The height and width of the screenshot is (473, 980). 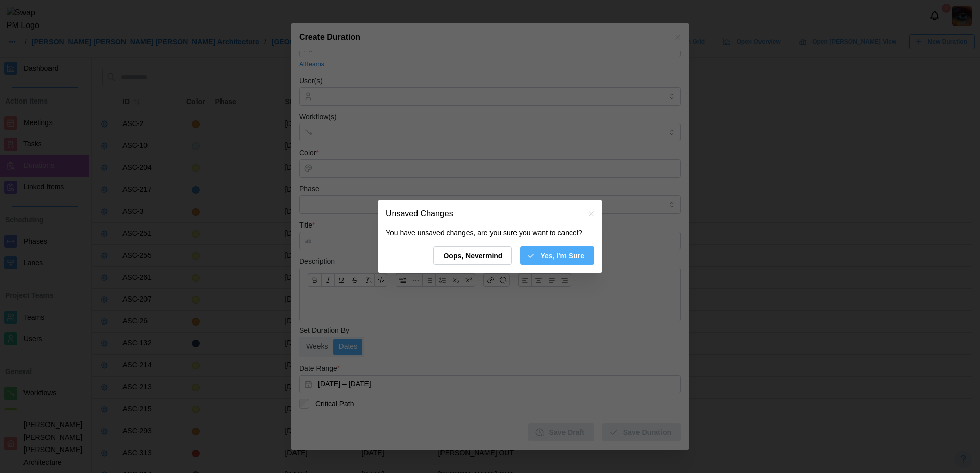 I want to click on button: Yes, I'm Sure, so click(x=557, y=256).